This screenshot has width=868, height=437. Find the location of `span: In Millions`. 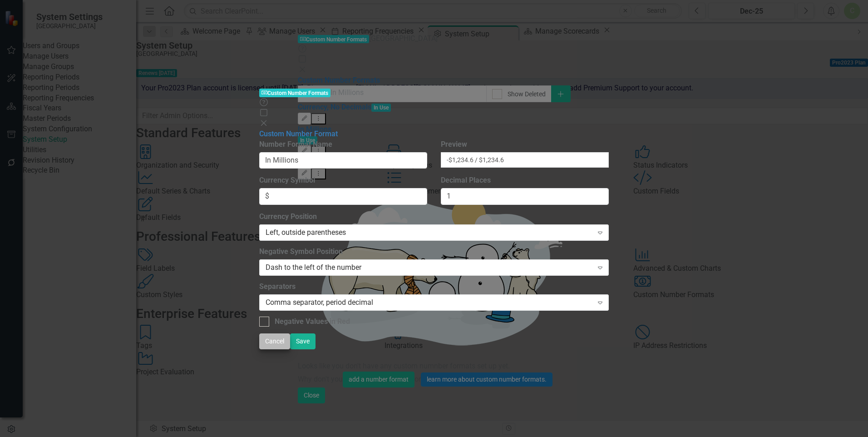

span: In Millions is located at coordinates (347, 92).